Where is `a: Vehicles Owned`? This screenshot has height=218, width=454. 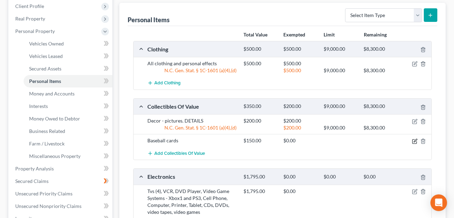
a: Vehicles Owned is located at coordinates (68, 44).